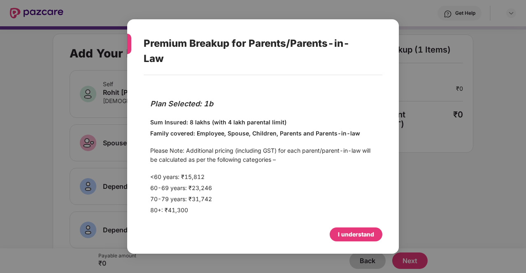  What do you see at coordinates (263, 188) in the screenshot?
I see `p: 60-69 years: ₹23,246` at bounding box center [263, 188].